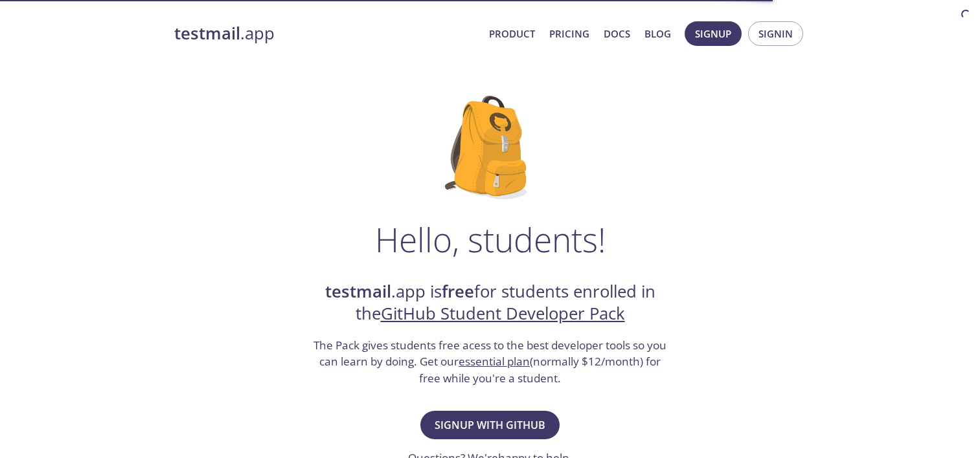  Describe the element at coordinates (713, 34) in the screenshot. I see `button: Signup` at that location.